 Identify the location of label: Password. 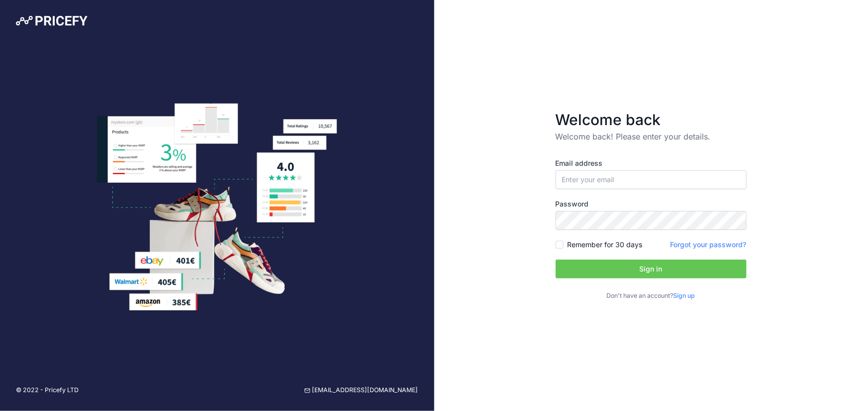
(651, 205).